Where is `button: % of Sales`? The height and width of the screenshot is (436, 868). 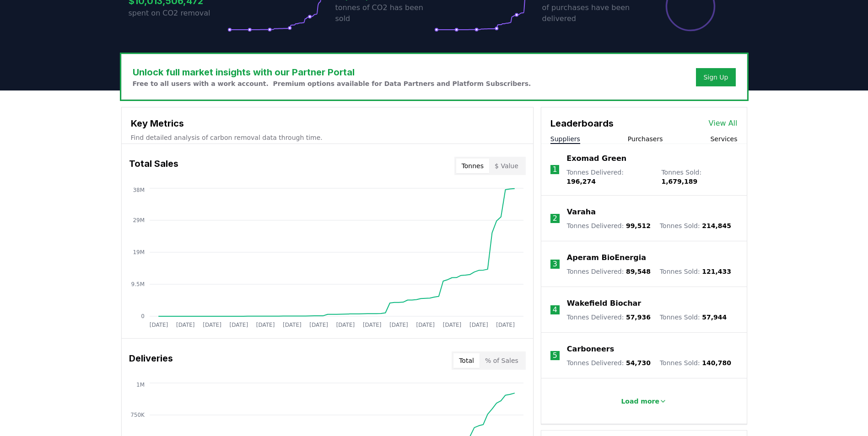
button: % of Sales is located at coordinates (501, 361).